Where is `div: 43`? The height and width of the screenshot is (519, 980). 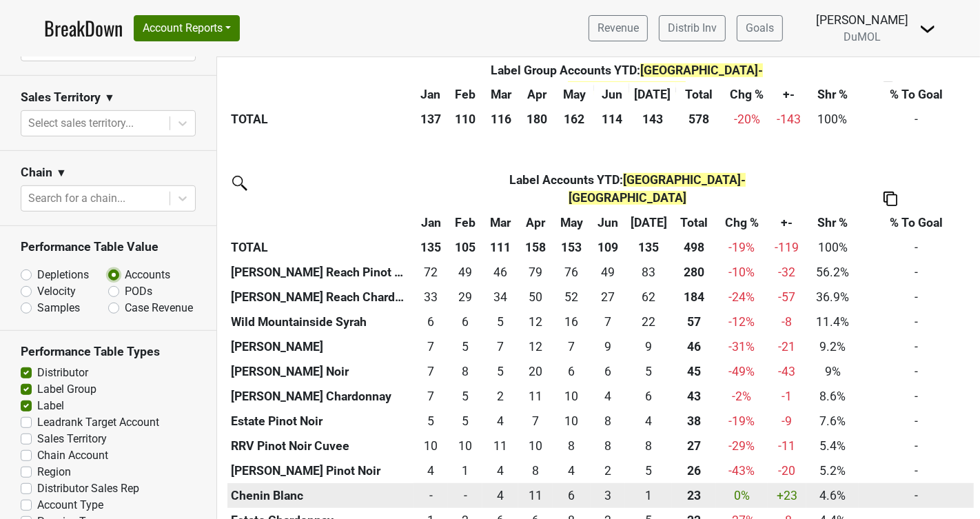
div: 43 is located at coordinates (694, 396).